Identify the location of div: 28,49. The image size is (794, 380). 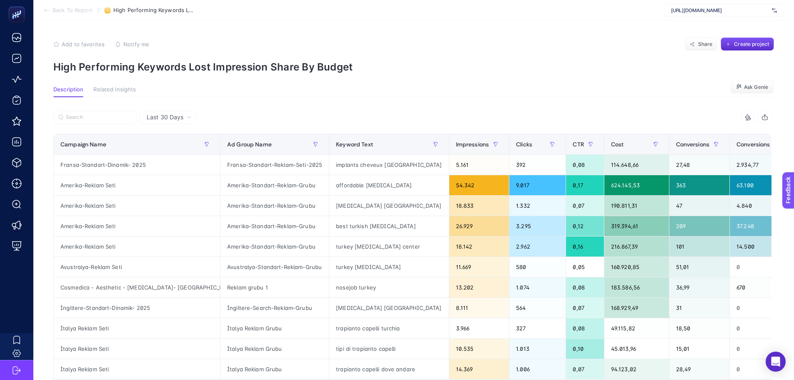
(699, 369).